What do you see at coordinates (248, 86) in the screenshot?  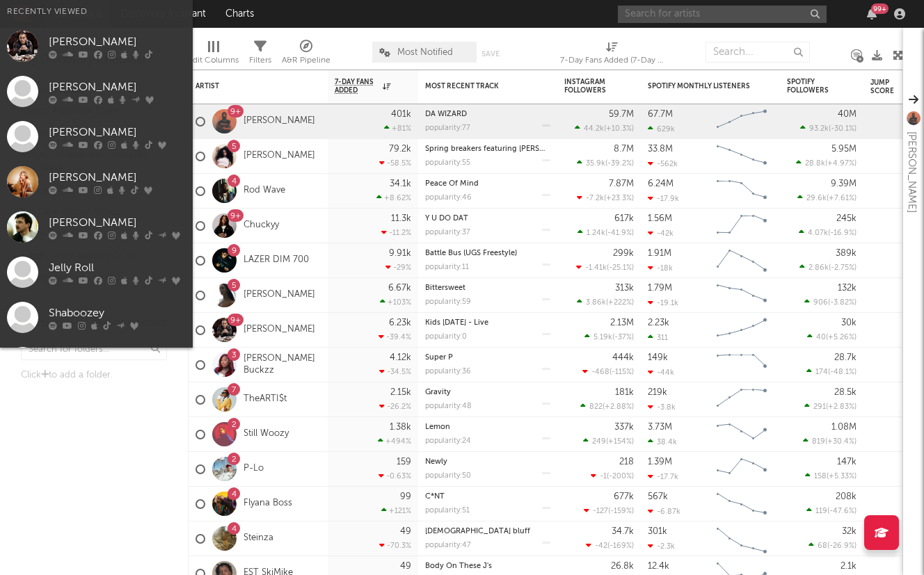 I see `div: Artist` at bounding box center [248, 86].